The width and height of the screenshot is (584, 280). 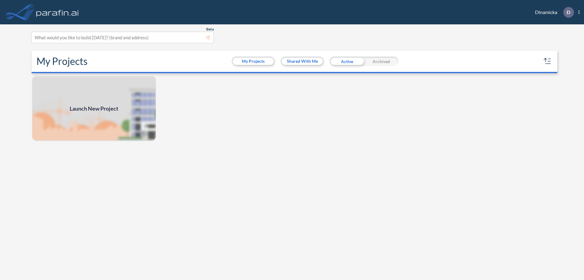 I want to click on h2: My Projects, so click(x=62, y=61).